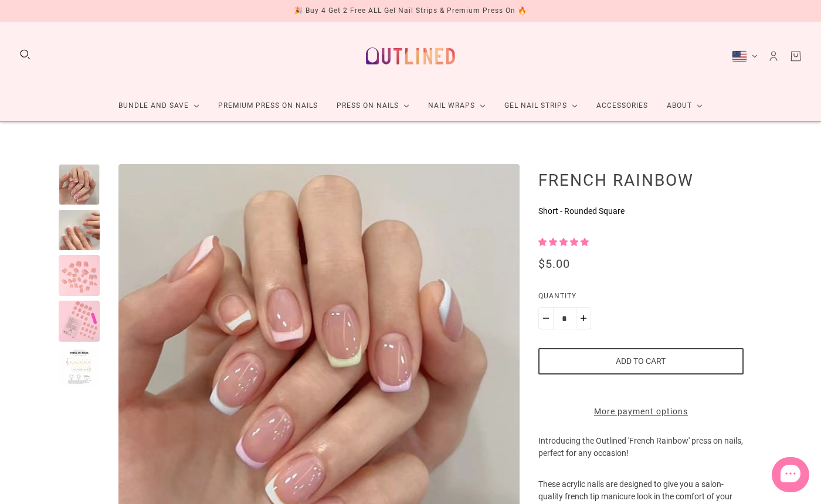 This screenshot has width=821, height=504. I want to click on a: Gel Nail Strips, so click(540, 106).